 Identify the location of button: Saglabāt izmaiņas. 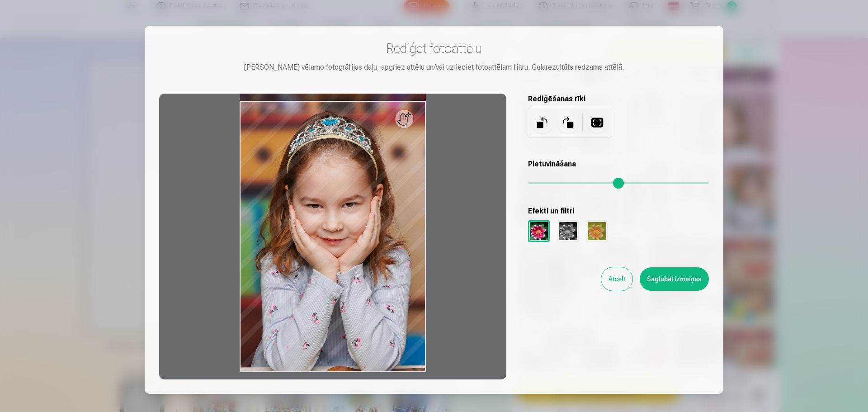
(674, 279).